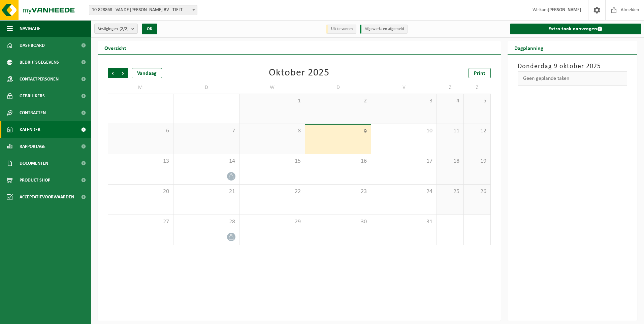 This screenshot has width=644, height=324. I want to click on span: 19, so click(477, 162).